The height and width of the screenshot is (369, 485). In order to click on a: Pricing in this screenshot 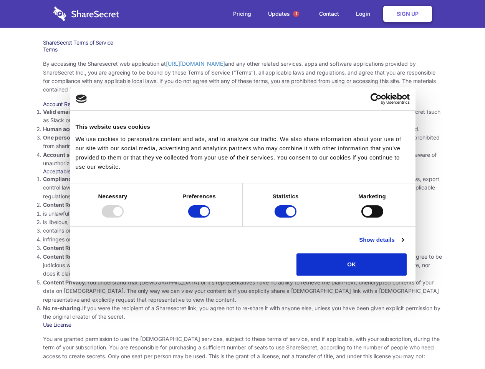, I will do `click(242, 14)`.